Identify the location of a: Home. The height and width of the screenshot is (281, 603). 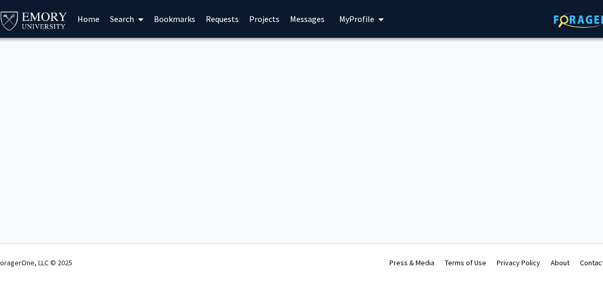
(88, 19).